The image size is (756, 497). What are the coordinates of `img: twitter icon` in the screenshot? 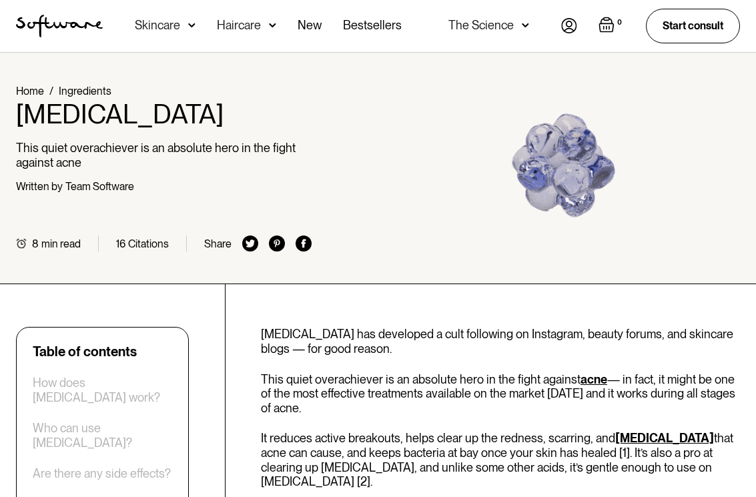 It's located at (250, 243).